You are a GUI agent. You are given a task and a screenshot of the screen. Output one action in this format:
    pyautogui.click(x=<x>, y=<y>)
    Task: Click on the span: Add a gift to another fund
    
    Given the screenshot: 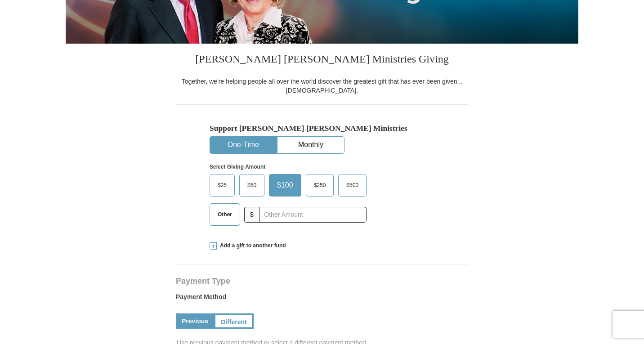 What is the action you would take?
    pyautogui.click(x=251, y=246)
    